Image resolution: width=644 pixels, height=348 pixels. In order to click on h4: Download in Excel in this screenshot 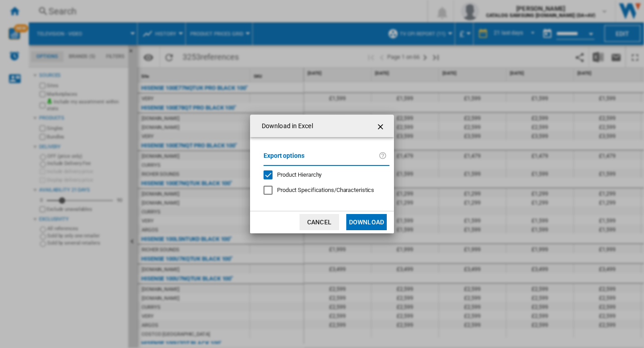, I will do `click(285, 126)`.